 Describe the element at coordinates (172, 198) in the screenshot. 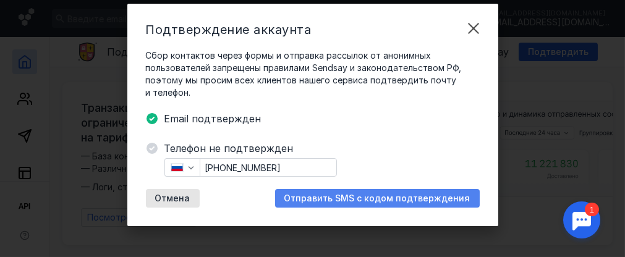

I see `button: Отмена` at that location.